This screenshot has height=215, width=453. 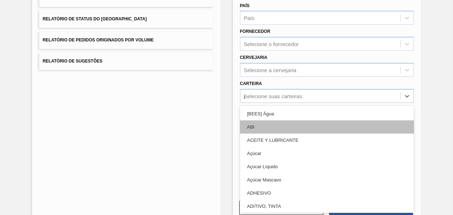 I want to click on label: Fornecedor, so click(x=255, y=31).